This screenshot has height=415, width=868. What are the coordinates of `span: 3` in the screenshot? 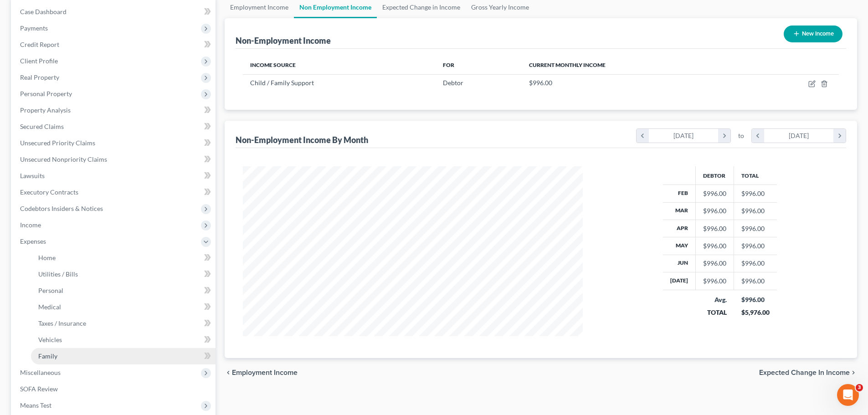 It's located at (859, 388).